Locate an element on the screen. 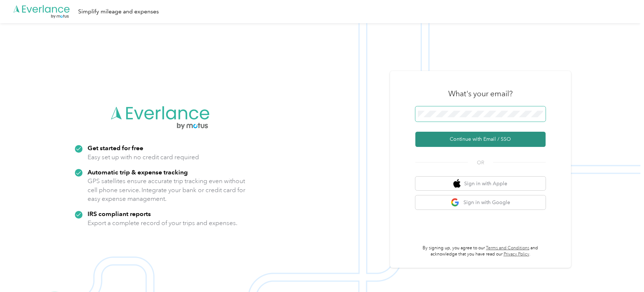 This screenshot has width=644, height=292. a: Privacy Policy is located at coordinates (516, 254).